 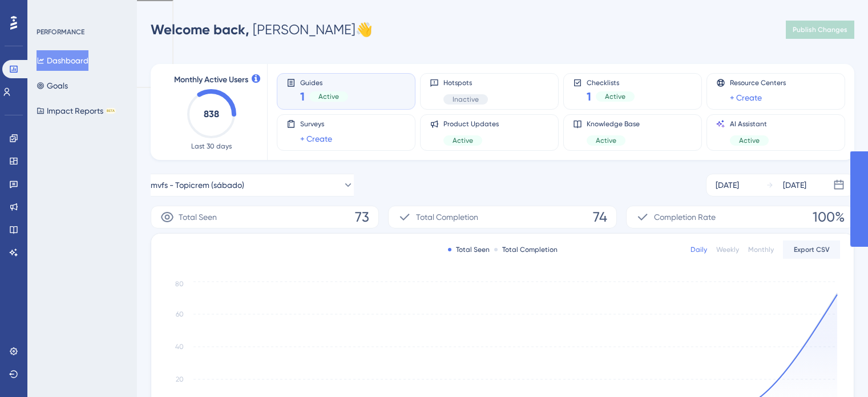 I want to click on span: 73, so click(x=362, y=217).